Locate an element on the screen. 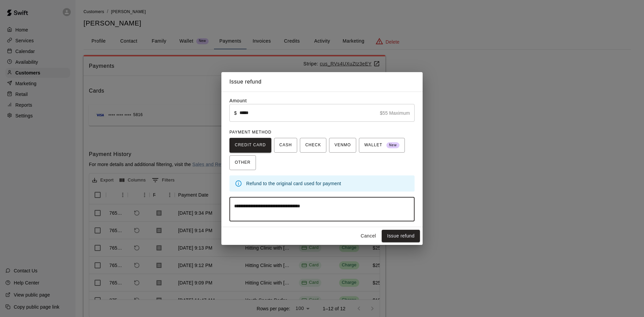 The image size is (644, 317). h2: Issue refund is located at coordinates (322, 82).